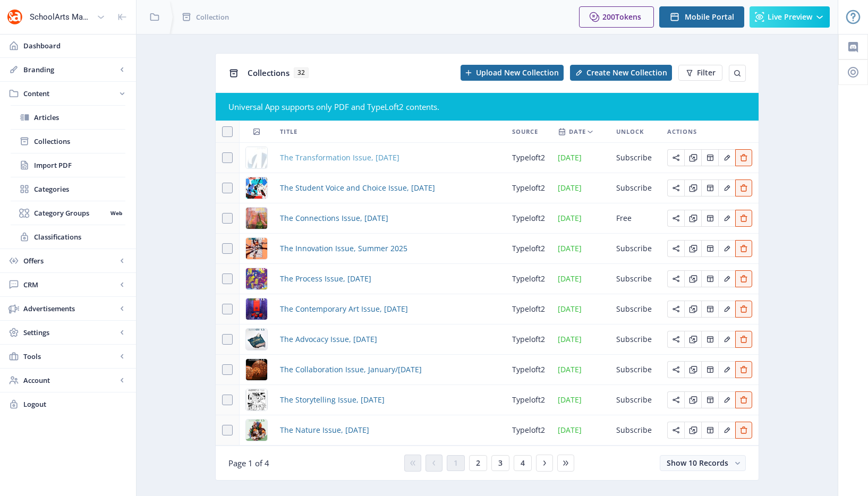 Image resolution: width=868 pixels, height=496 pixels. Describe the element at coordinates (577, 132) in the screenshot. I see `span: Date` at that location.